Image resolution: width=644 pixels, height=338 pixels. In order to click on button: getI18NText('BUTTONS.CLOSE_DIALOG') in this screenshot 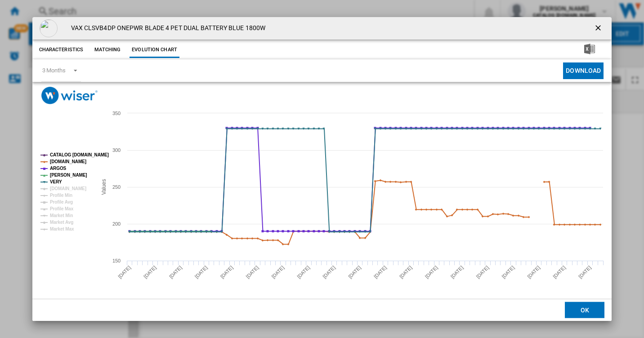, I will do `click(599, 28)`.